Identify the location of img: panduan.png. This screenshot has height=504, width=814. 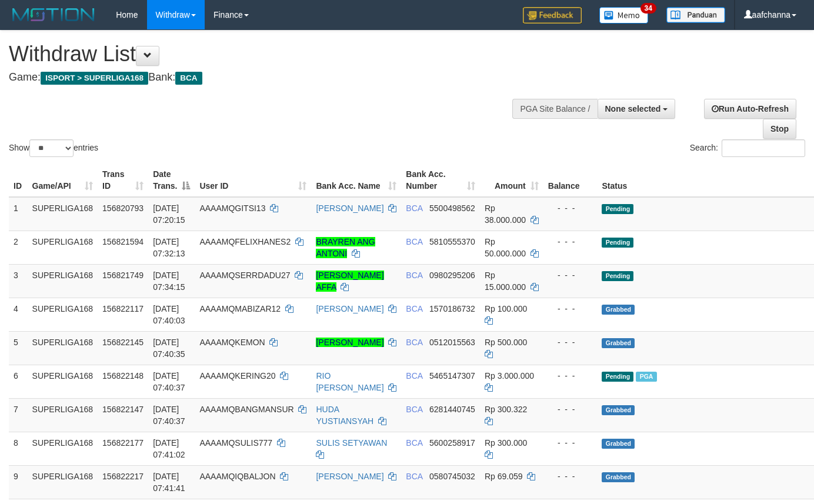
(696, 15).